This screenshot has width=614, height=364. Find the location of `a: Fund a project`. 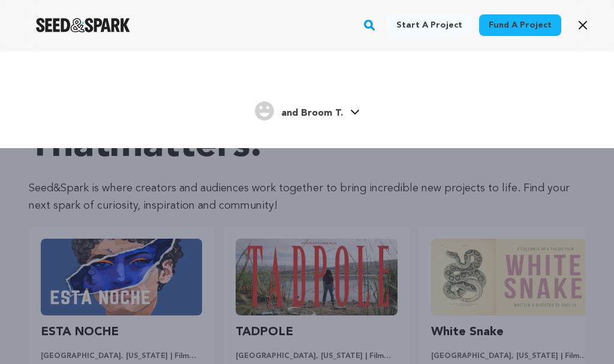

a: Fund a project is located at coordinates (520, 25).